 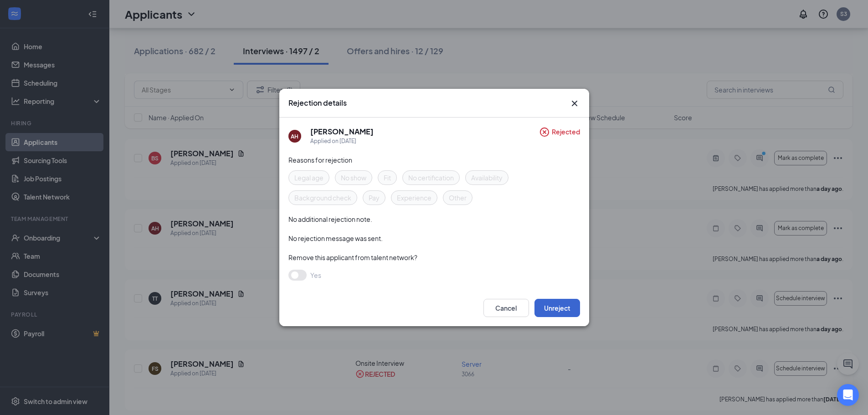 What do you see at coordinates (457, 198) in the screenshot?
I see `span: Other` at bounding box center [457, 198].